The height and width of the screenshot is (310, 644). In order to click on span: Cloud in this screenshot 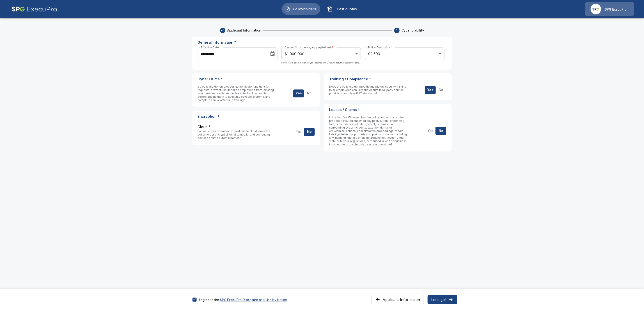, I will do `click(203, 127)`.